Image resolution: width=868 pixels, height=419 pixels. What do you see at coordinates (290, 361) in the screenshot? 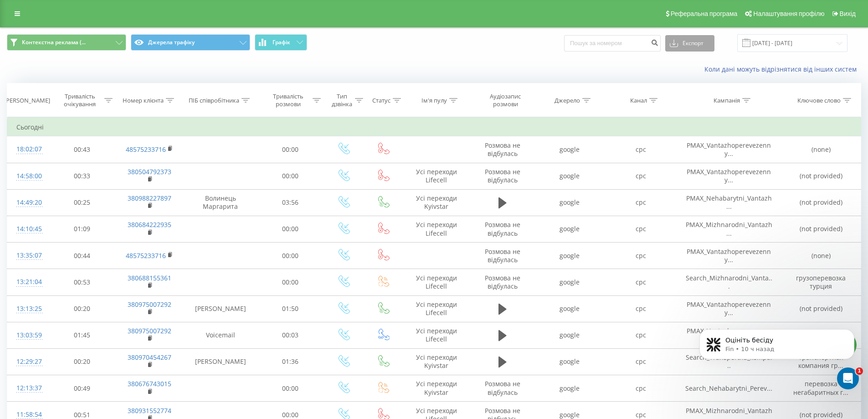
I see `td: 01:36` at bounding box center [290, 361].